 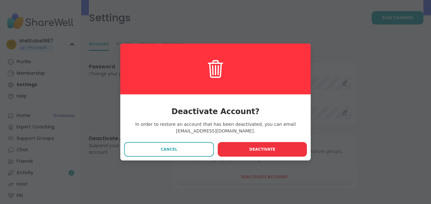 What do you see at coordinates (169, 149) in the screenshot?
I see `span: Cancel` at bounding box center [169, 149].